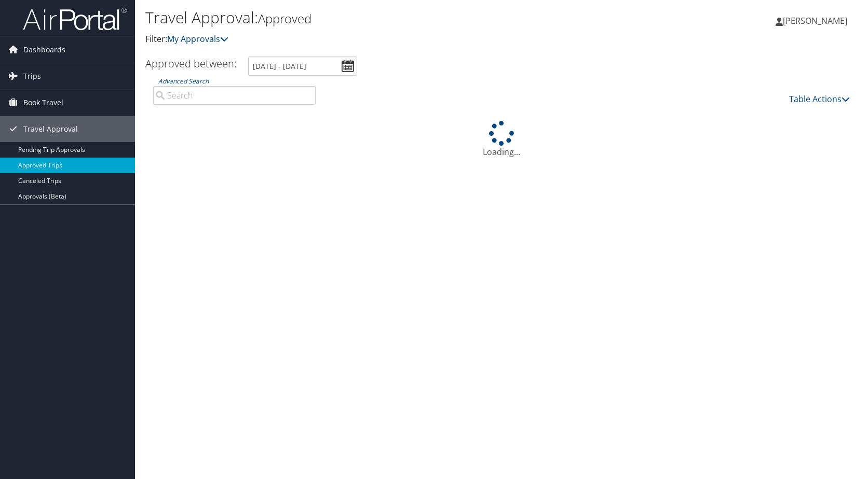 This screenshot has height=479, width=868. What do you see at coordinates (198, 39) in the screenshot?
I see `a: My Approvals` at bounding box center [198, 39].